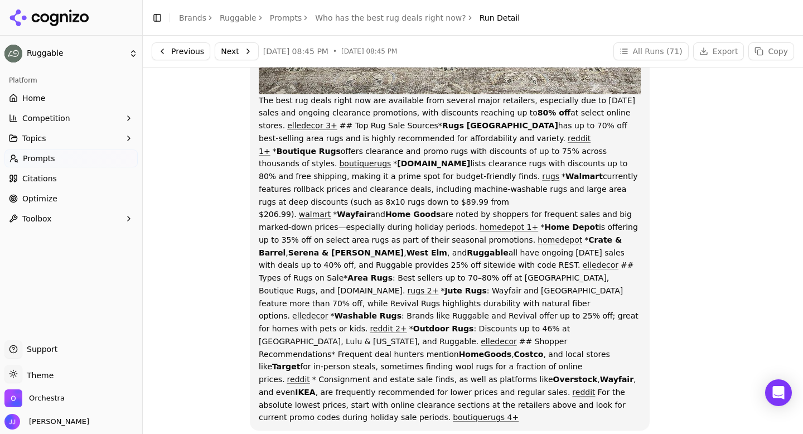 Image resolution: width=803 pixels, height=434 pixels. I want to click on a: reddit 1+, so click(425, 144).